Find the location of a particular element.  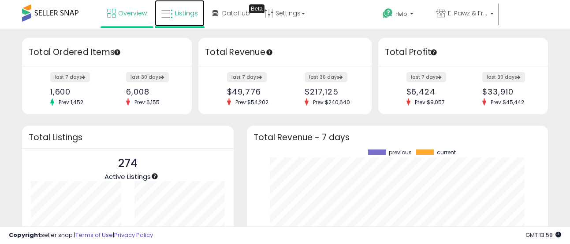

div: seller snap | | is located at coordinates (81, 236).